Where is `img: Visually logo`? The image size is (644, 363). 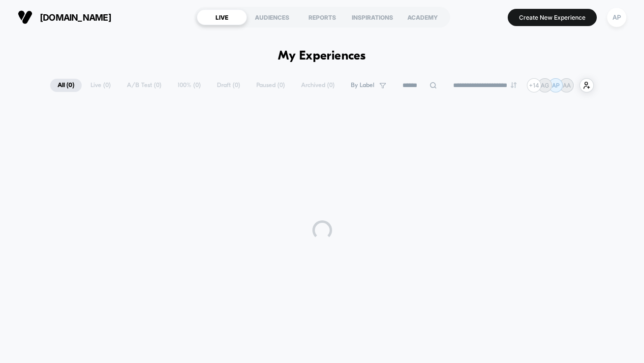
img: Visually logo is located at coordinates (25, 17).